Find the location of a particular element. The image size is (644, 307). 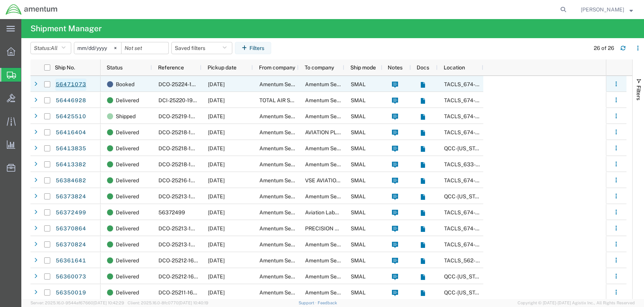

a: 56361641 is located at coordinates (71, 261).